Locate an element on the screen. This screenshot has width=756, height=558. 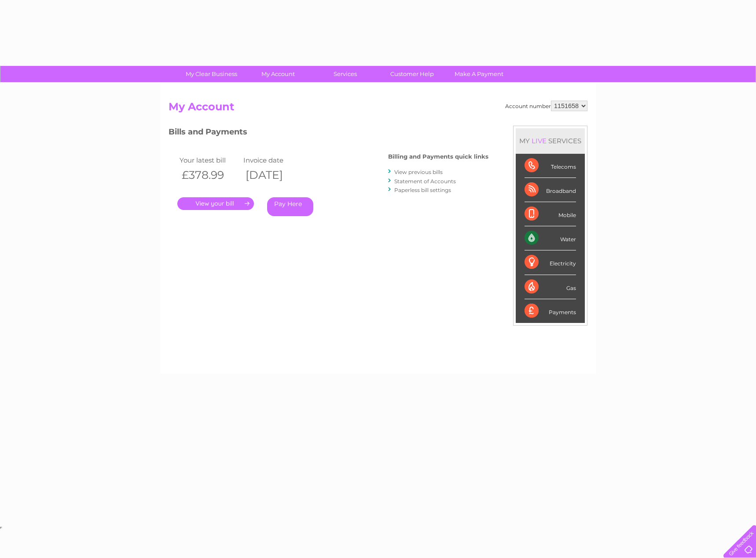
div: Gas is located at coordinates (550, 287).